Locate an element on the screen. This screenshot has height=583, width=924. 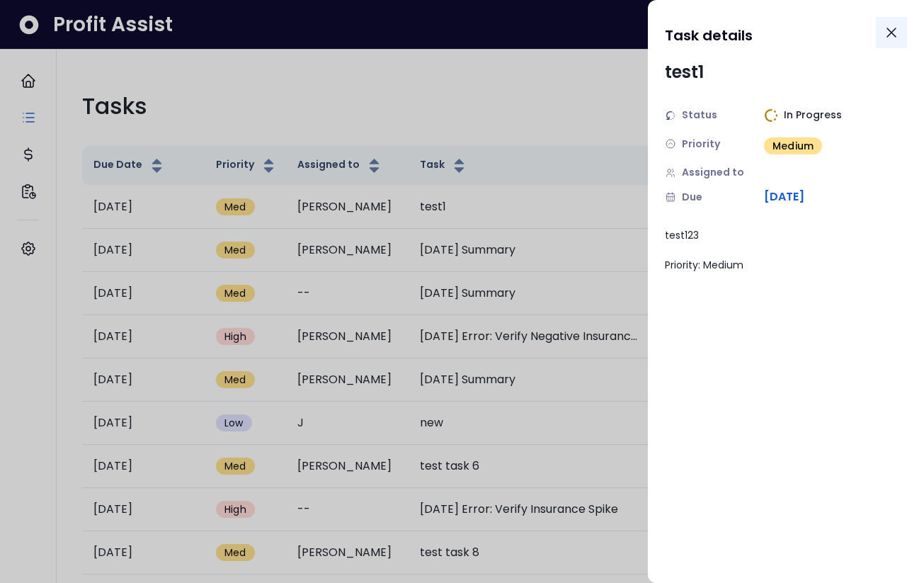
div: test123 Priority: Medium is located at coordinates (787, 250).